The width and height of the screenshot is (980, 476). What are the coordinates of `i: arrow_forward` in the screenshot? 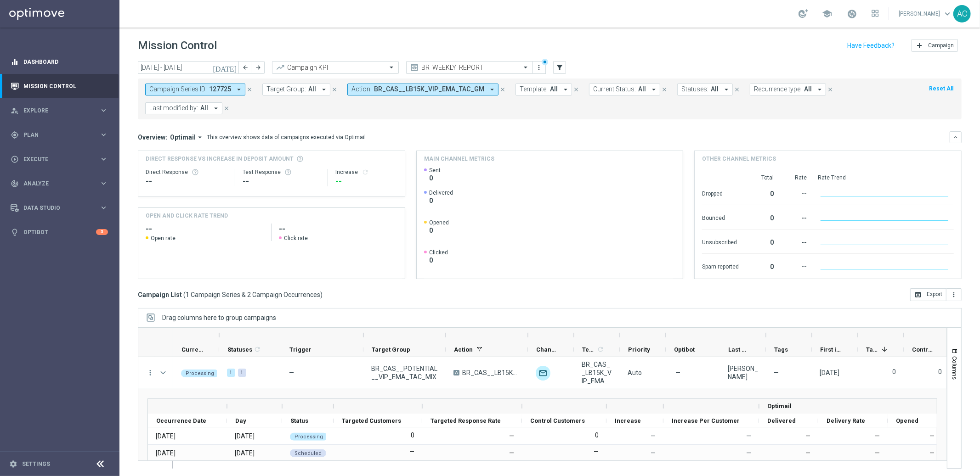 It's located at (258, 67).